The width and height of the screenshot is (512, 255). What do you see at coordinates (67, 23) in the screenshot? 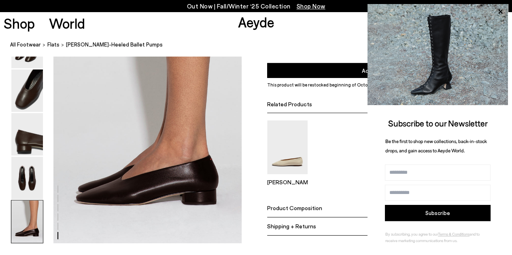
I see `a: World` at bounding box center [67, 23].